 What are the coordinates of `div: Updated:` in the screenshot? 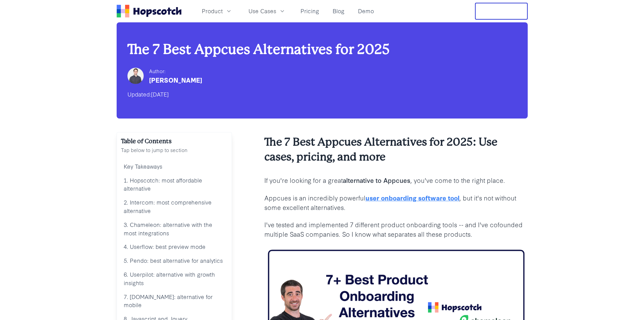 It's located at (322, 94).